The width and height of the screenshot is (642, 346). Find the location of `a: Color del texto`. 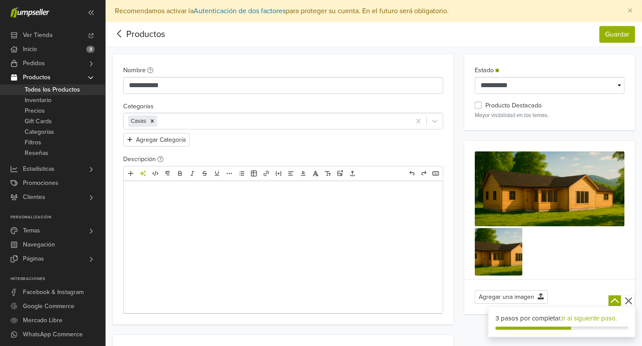

a: Color del texto is located at coordinates (303, 173).